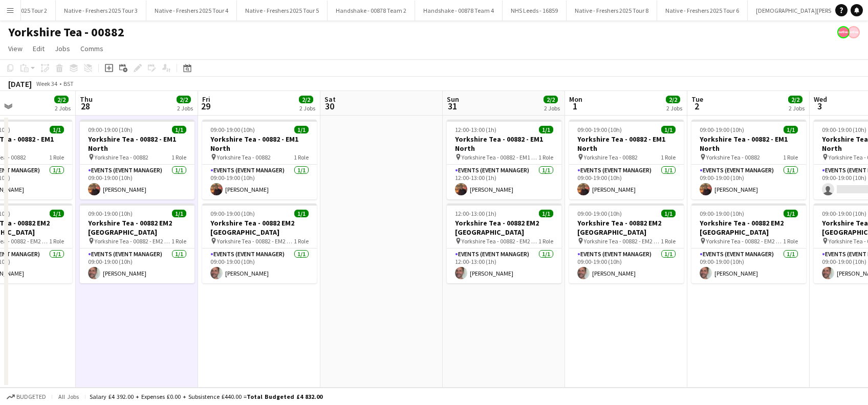 This screenshot has height=405, width=868. What do you see at coordinates (459, 10) in the screenshot?
I see `button: Handshake - 00878 Team 4` at bounding box center [459, 10].